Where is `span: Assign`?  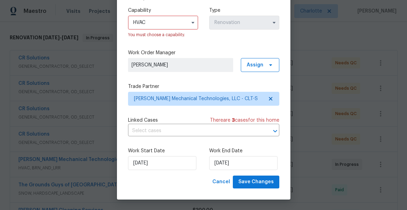
span: Assign is located at coordinates (255, 65).